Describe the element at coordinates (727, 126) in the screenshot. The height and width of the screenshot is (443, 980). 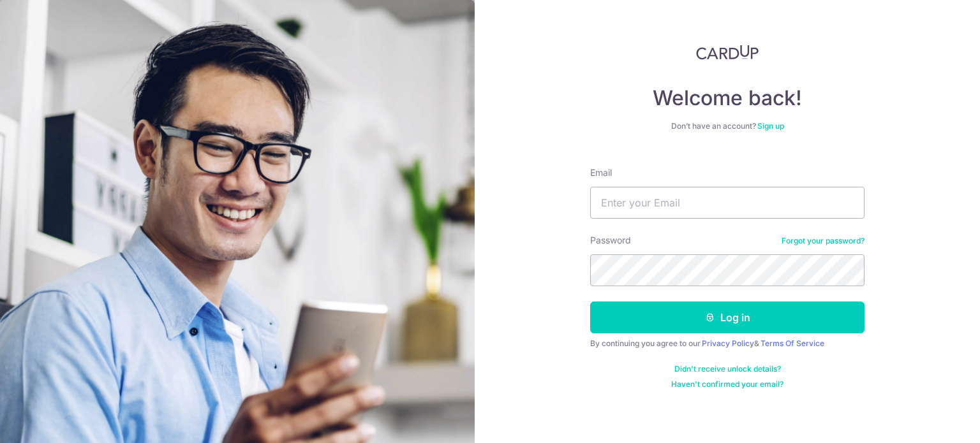
I see `div: Don’t have an account?` at that location.